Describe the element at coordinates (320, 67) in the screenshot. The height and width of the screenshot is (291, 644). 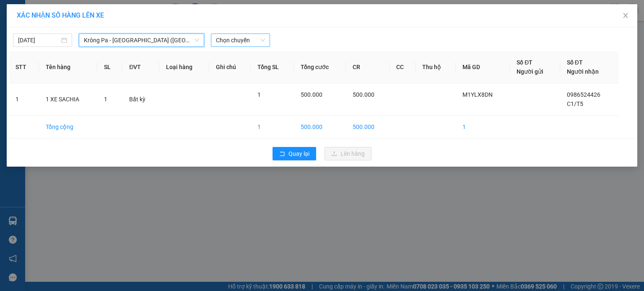
I see `th: Tổng cước` at that location.